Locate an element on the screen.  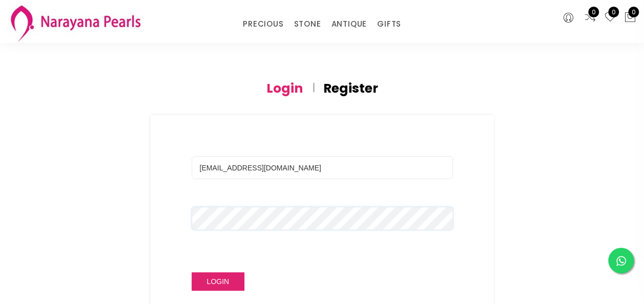
a: ANTIQUE is located at coordinates (349, 24).